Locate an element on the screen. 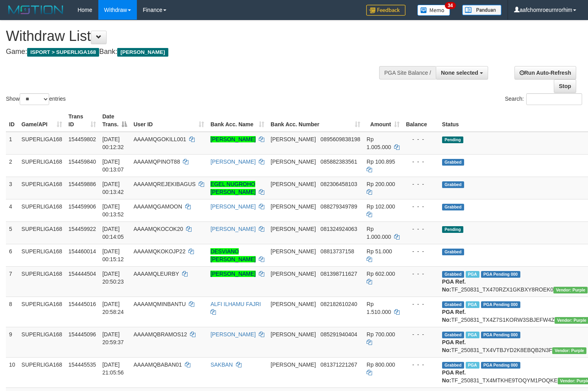 Image resolution: width=588 pixels, height=391 pixels. span: AAAAMQREJEKIBAGUS is located at coordinates (164, 184).